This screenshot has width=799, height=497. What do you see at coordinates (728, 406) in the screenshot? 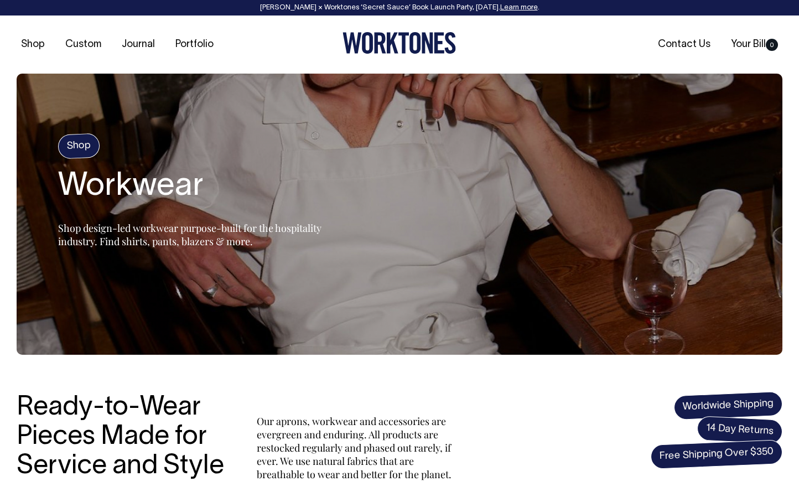
I see `span: Worldwide Shipping` at bounding box center [728, 406].